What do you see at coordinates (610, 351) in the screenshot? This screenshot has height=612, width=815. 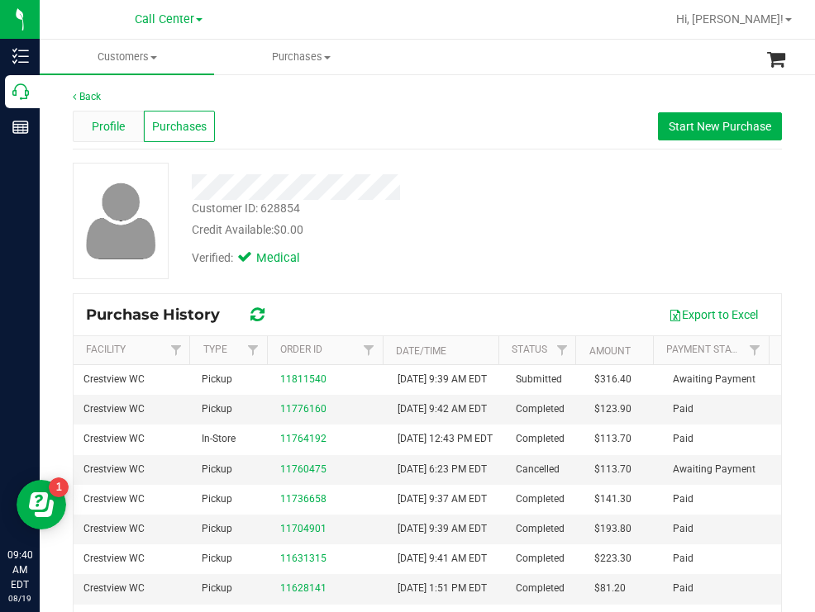 I see `a: Amount` at bounding box center [610, 351].